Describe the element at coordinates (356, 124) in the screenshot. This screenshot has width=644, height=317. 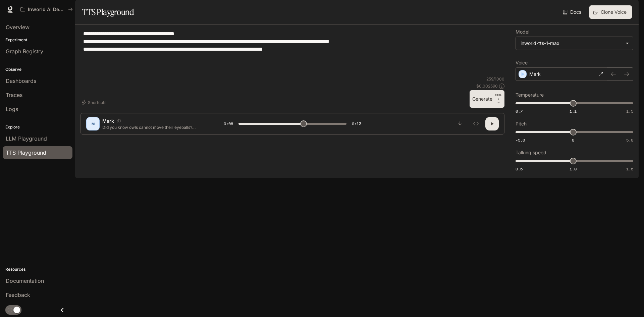
I see `span: 0:13` at that location.